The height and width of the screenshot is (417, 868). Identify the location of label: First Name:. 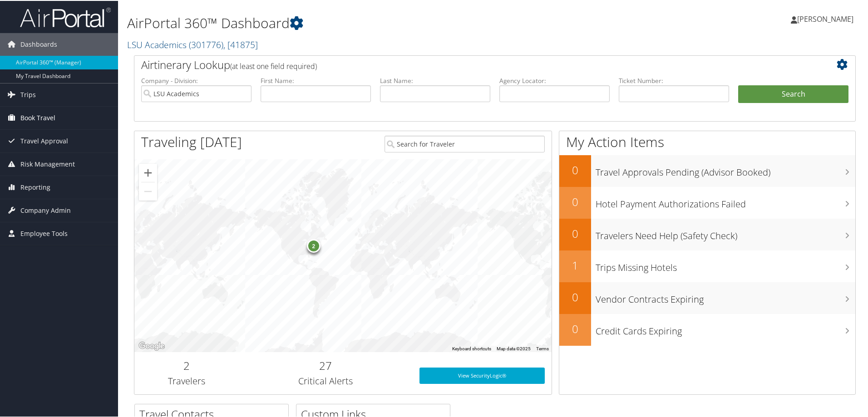
(316, 79).